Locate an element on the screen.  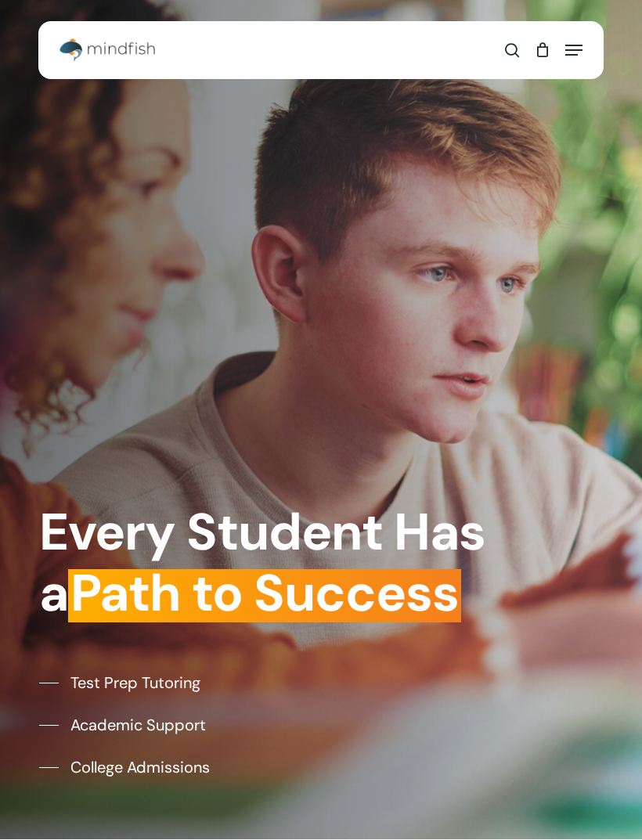
a: College Admissions is located at coordinates (124, 766).